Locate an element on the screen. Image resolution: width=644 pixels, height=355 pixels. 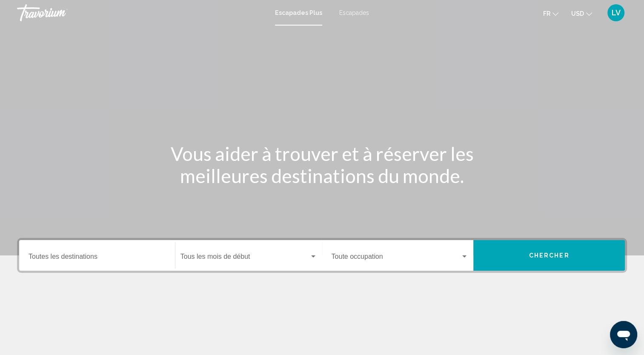
button: Chercher is located at coordinates (549, 255).